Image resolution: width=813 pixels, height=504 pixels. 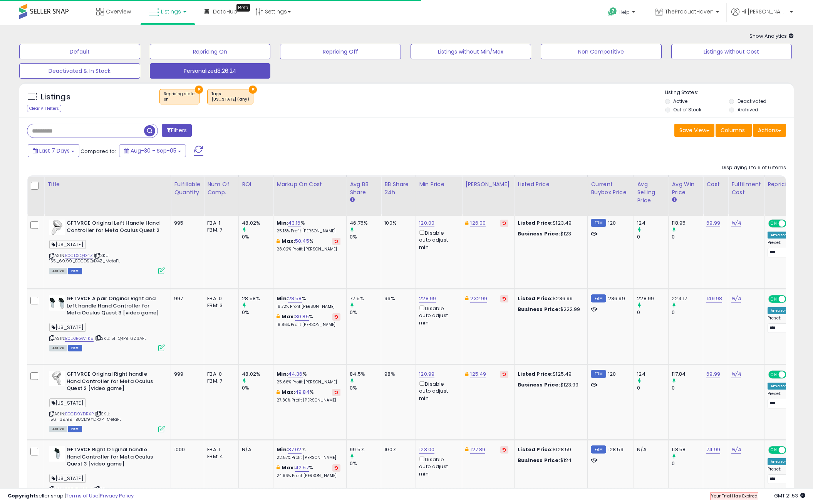 What do you see at coordinates (601, 51) in the screenshot?
I see `button: Non Competitive` at bounding box center [601, 51].